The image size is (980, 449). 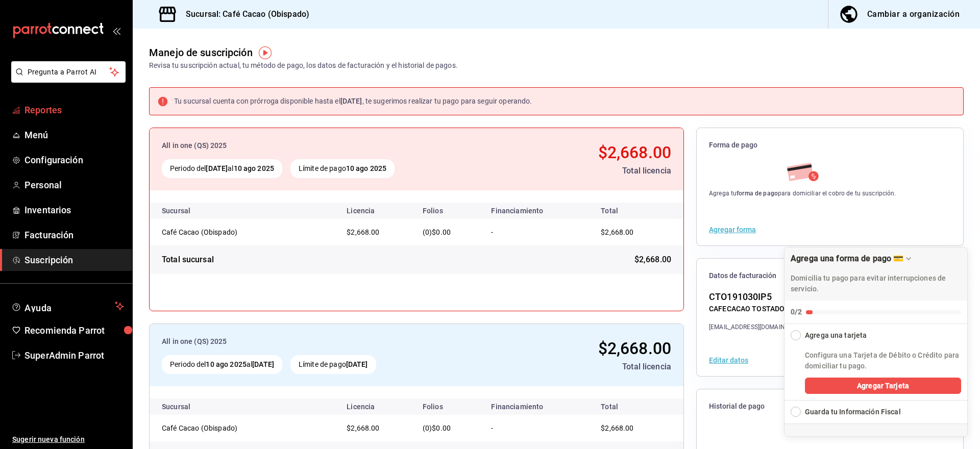 I want to click on button: Pregunta a Parrot AI, so click(x=69, y=72).